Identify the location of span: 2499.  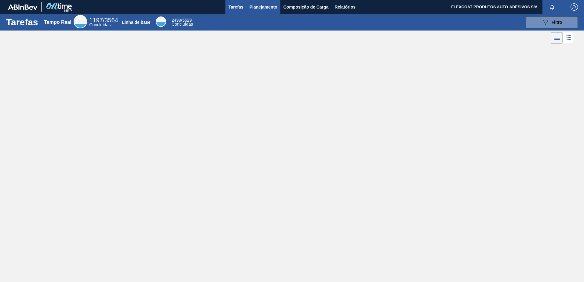
(176, 20).